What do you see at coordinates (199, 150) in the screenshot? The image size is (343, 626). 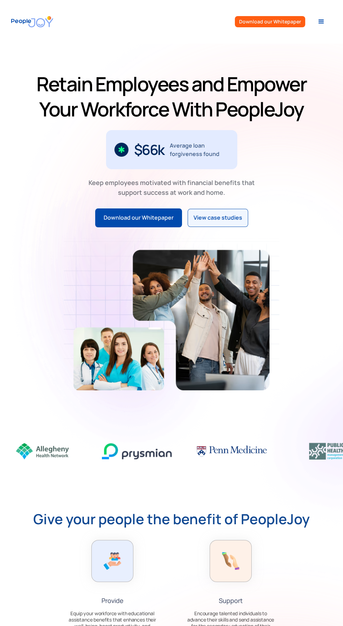 I see `div: Average loan forgiveness found` at bounding box center [199, 150].